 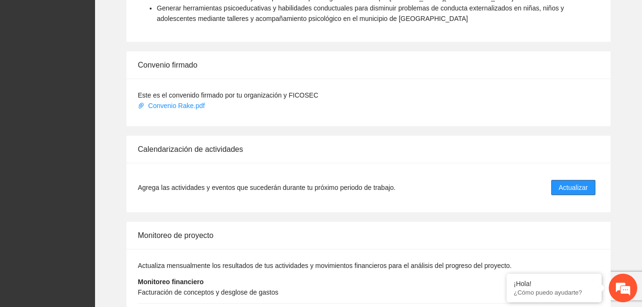 What do you see at coordinates (141, 106) in the screenshot?
I see `span: paper-clip` at bounding box center [141, 106].